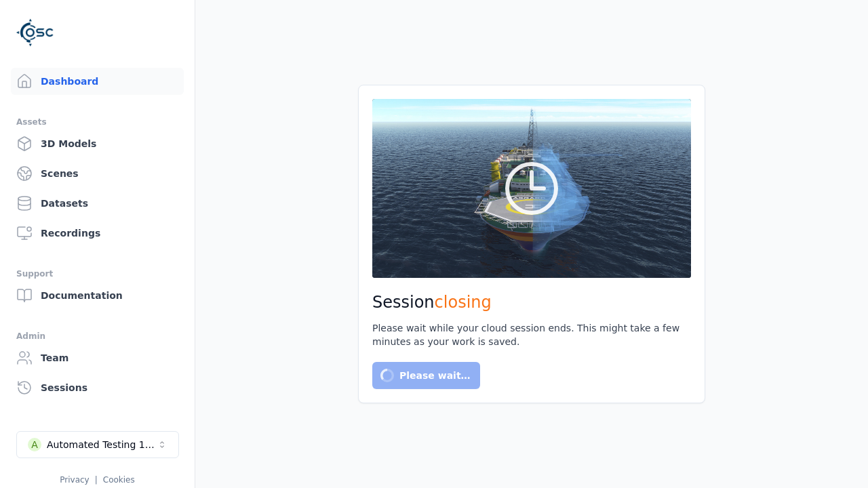  What do you see at coordinates (97, 388) in the screenshot?
I see `a: Sessions` at bounding box center [97, 388].